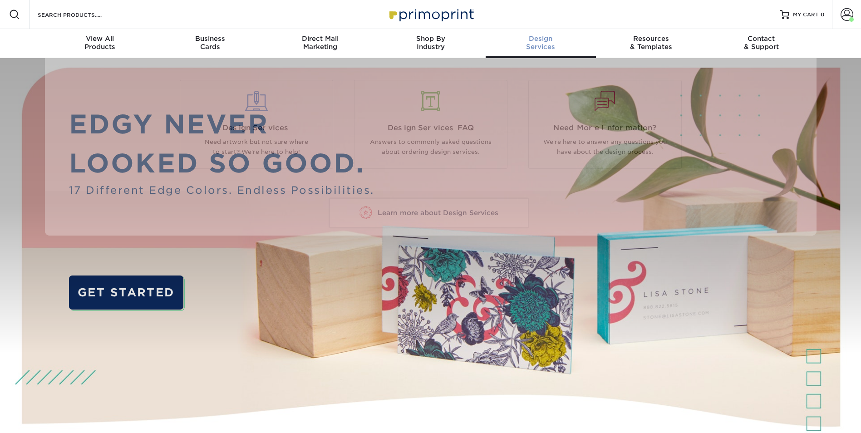 This screenshot has height=433, width=861. Describe the element at coordinates (210, 39) in the screenshot. I see `span: Business` at that location.